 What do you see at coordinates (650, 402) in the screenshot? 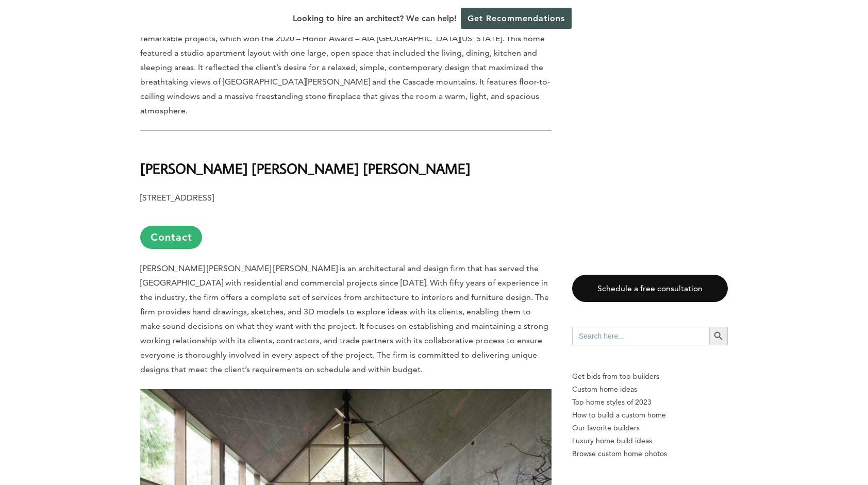
I see `a: Top home styles of 2023` at bounding box center [650, 402].